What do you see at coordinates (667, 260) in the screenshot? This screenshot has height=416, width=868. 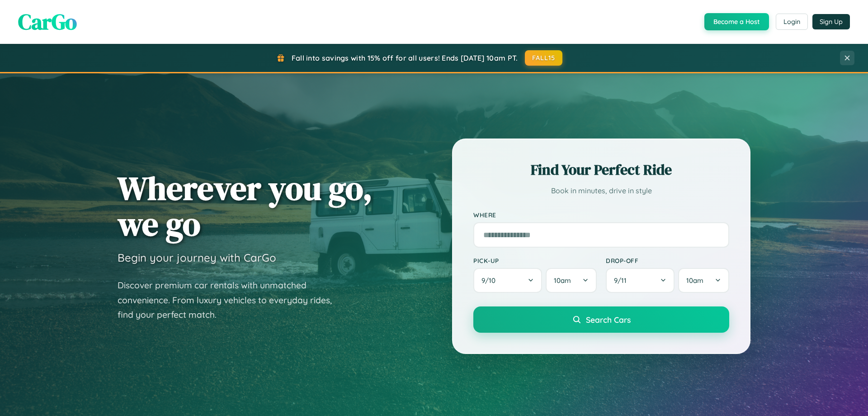 I see `label: Drop-off` at bounding box center [667, 260].